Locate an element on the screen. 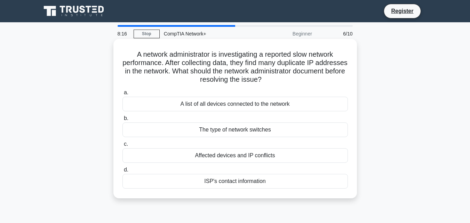  div: The type of network switches is located at coordinates (235, 130).